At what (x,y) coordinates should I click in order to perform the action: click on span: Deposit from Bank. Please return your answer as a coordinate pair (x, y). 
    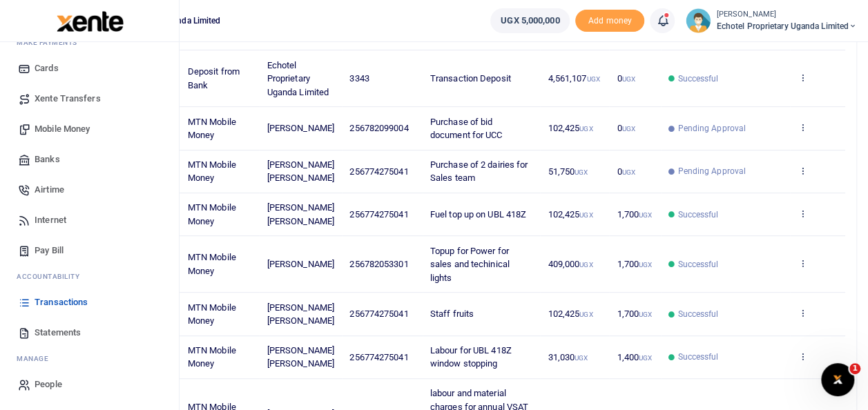
    Looking at the image, I should click on (214, 78).